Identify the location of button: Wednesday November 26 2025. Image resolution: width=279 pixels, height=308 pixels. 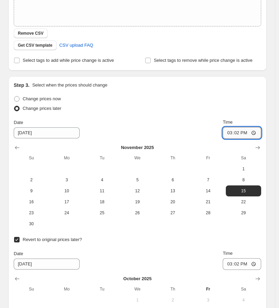
(138, 213).